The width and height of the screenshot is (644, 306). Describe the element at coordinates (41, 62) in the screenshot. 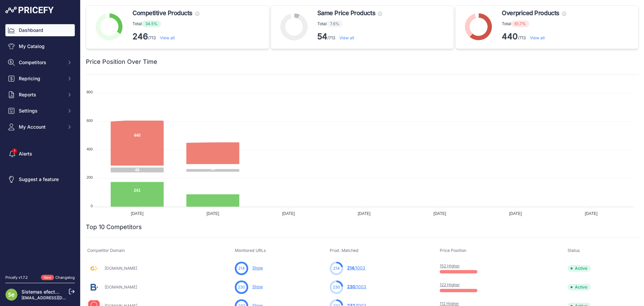

I see `span: Competitors` at that location.